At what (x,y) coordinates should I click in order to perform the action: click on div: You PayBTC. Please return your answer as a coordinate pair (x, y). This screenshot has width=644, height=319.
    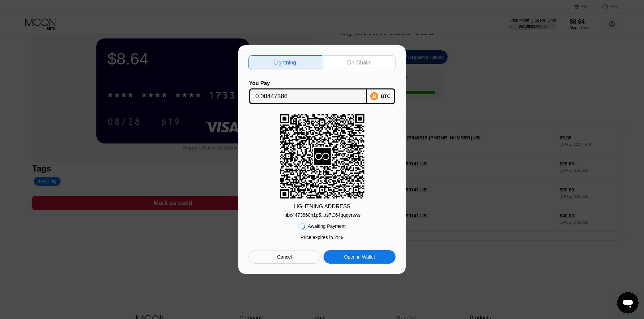
    Looking at the image, I should click on (322, 92).